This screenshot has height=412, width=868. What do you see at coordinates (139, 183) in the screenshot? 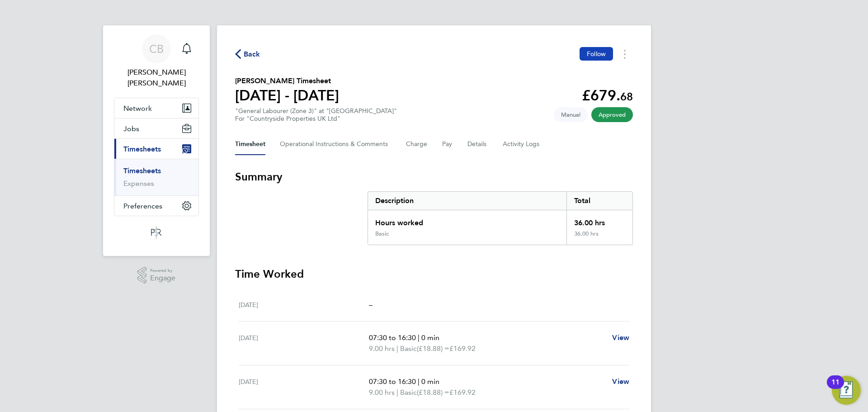
I see `a: Expenses` at bounding box center [139, 183].